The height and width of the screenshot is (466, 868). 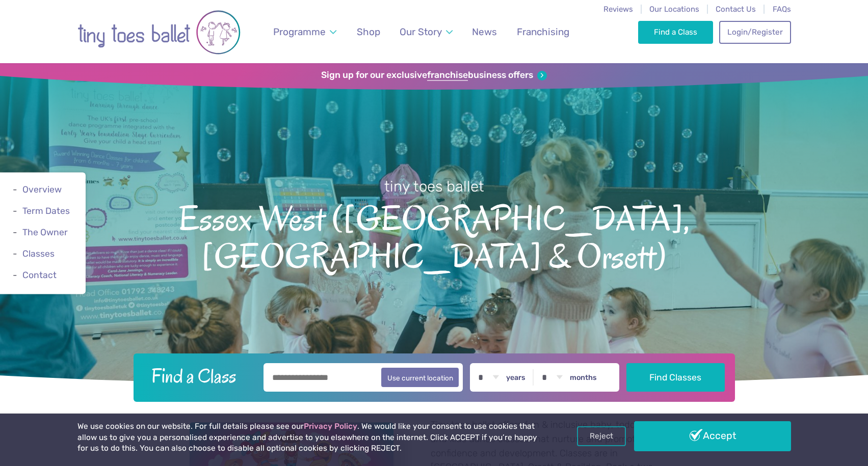 What do you see at coordinates (368, 31) in the screenshot?
I see `span: Shop` at bounding box center [368, 31].